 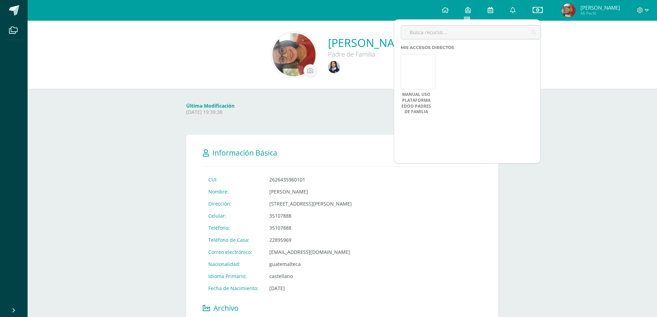 What do you see at coordinates (310, 276) in the screenshot?
I see `td: castellano` at bounding box center [310, 276].